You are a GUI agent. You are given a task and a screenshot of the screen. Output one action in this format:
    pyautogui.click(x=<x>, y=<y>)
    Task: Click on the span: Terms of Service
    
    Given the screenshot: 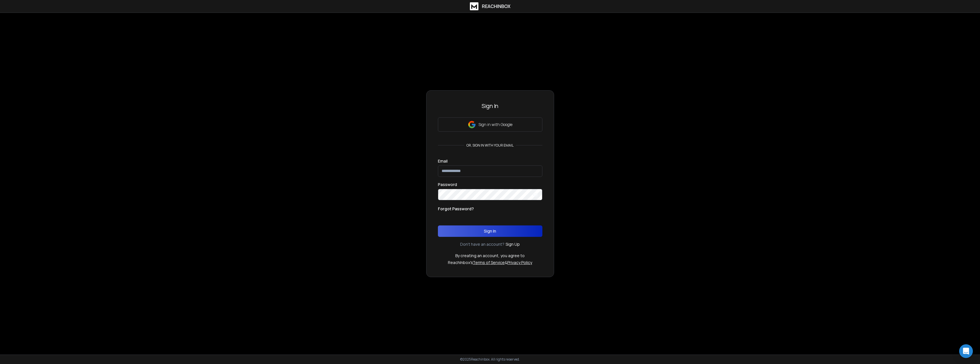 What is the action you would take?
    pyautogui.click(x=489, y=262)
    